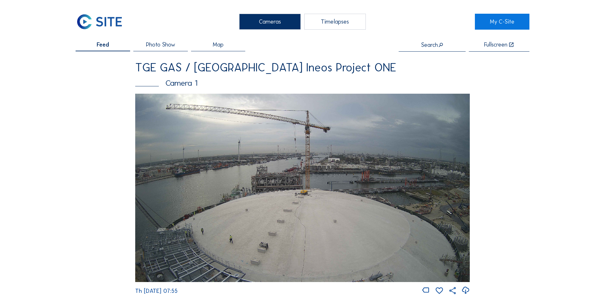  Describe the element at coordinates (103, 45) in the screenshot. I see `span: Feed` at that location.